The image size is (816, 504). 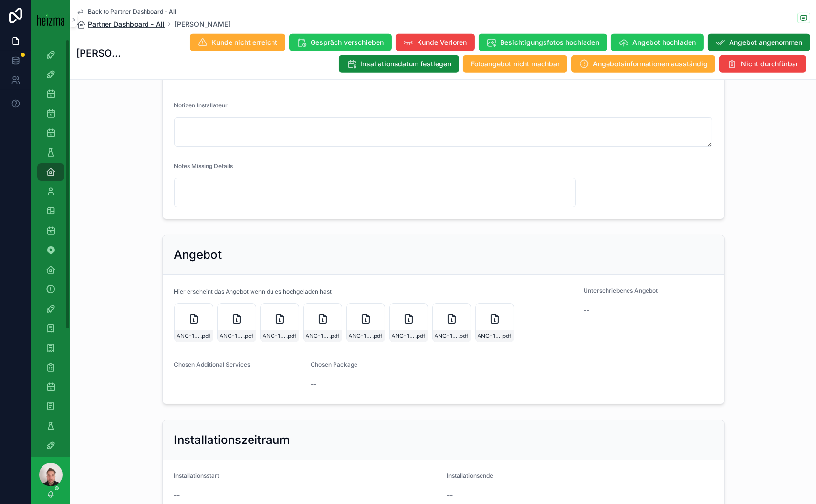 I want to click on button: Angebotsinformationen ausständig, so click(x=643, y=64).